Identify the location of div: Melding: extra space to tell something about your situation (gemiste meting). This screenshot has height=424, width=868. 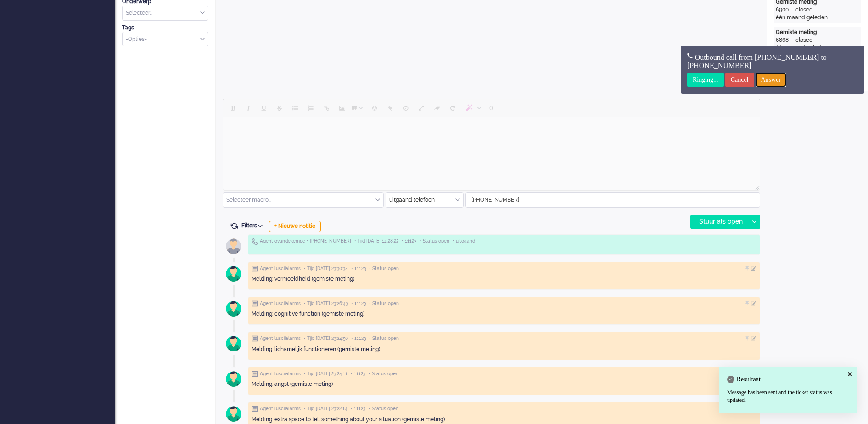
(504, 419).